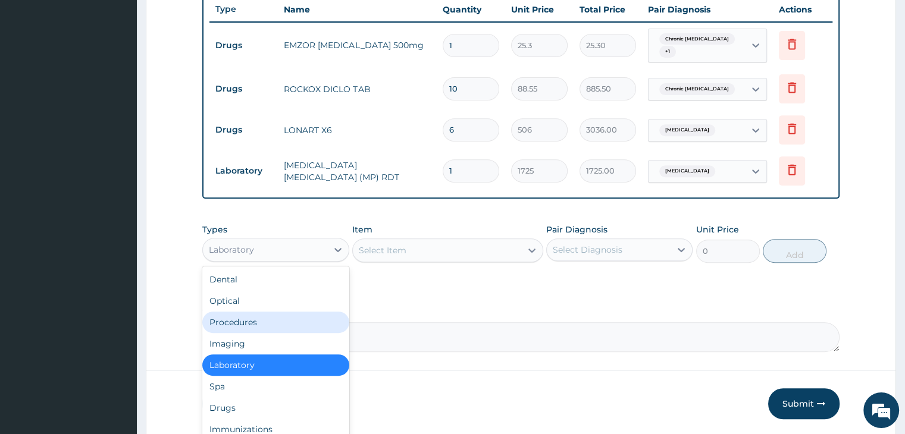 The width and height of the screenshot is (905, 434). I want to click on div: Imaging, so click(275, 344).